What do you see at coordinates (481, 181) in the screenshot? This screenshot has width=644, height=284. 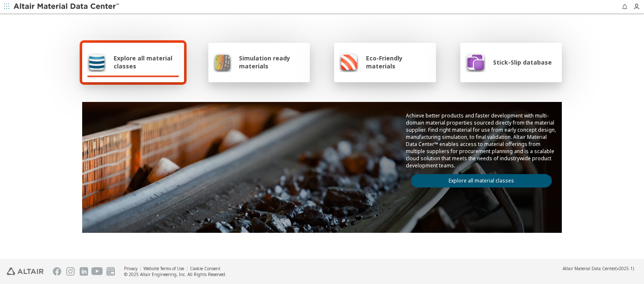 I see `a: Explore all material classes` at bounding box center [481, 181].